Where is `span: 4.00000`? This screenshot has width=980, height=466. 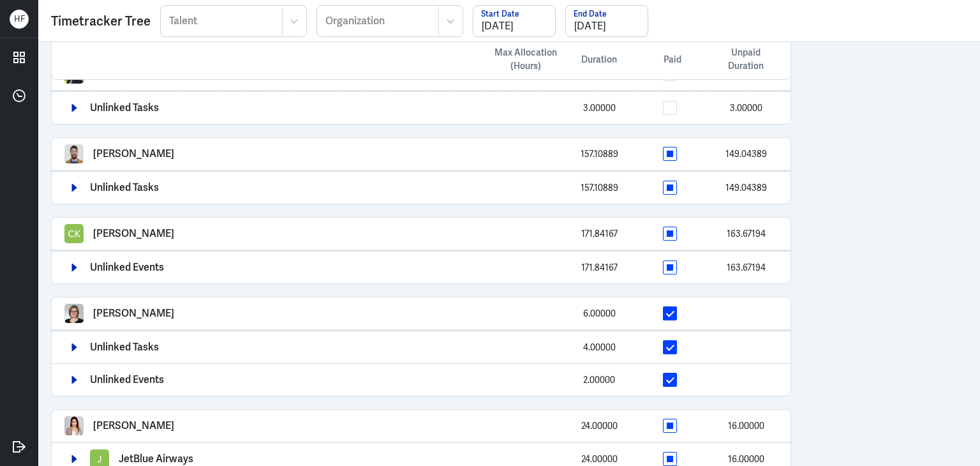
span: 4.00000 is located at coordinates (599, 347).